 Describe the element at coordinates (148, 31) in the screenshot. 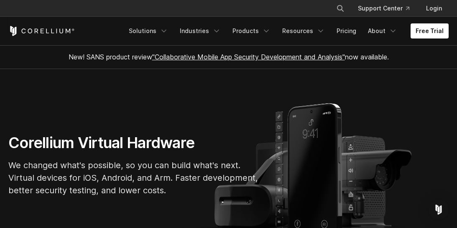

I see `a: Solutions` at that location.